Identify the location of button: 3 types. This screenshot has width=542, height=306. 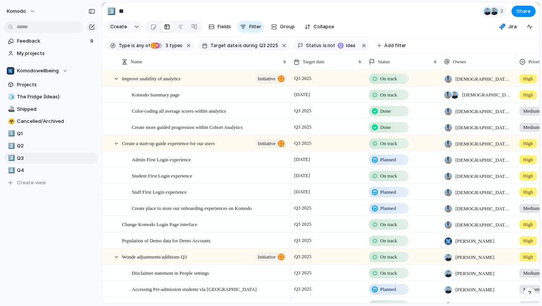
(167, 46).